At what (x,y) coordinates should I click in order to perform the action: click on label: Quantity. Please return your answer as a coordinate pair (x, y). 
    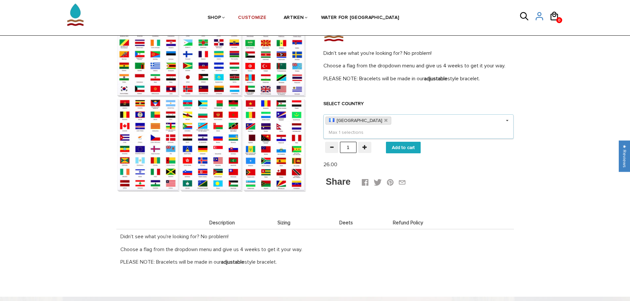
    Looking at the image, I should click on (336, 135).